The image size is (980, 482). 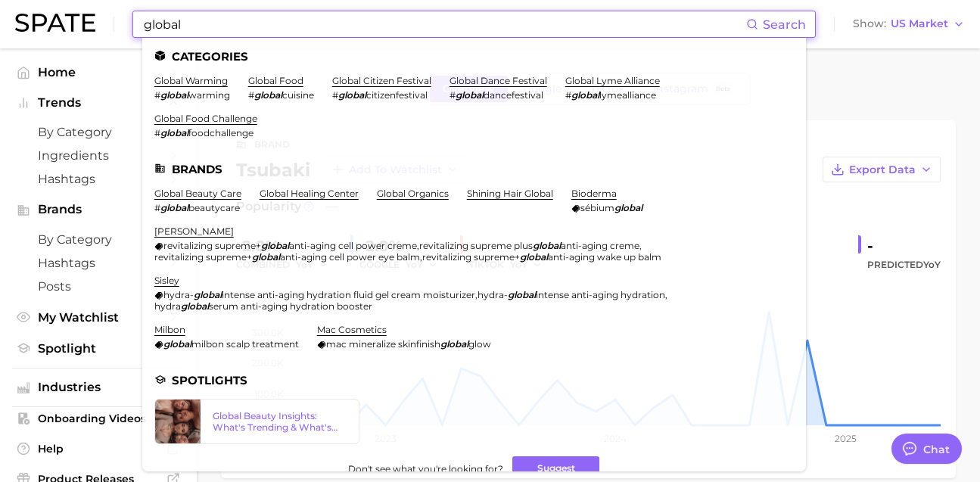 What do you see at coordinates (197, 193) in the screenshot?
I see `a: global beauty care` at bounding box center [197, 193].